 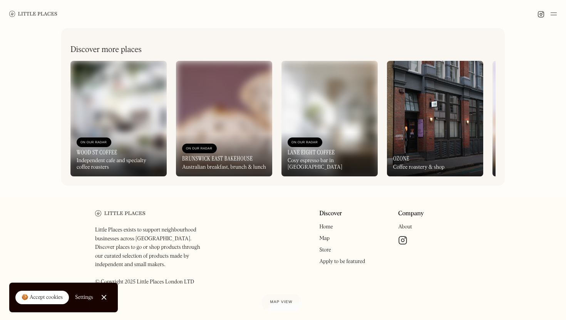 I want to click on div: Settings, so click(x=84, y=297).